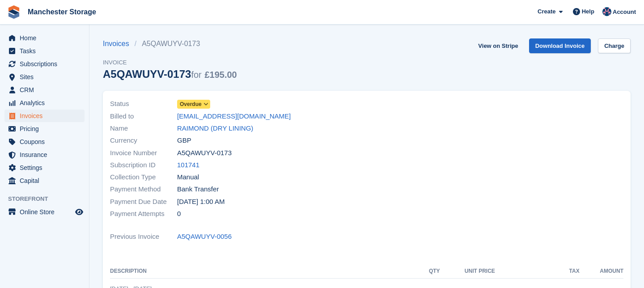 Image resolution: width=644 pixels, height=288 pixels. What do you see at coordinates (170, 74) in the screenshot?
I see `div: A5QAWUYV-0173` at bounding box center [170, 74].